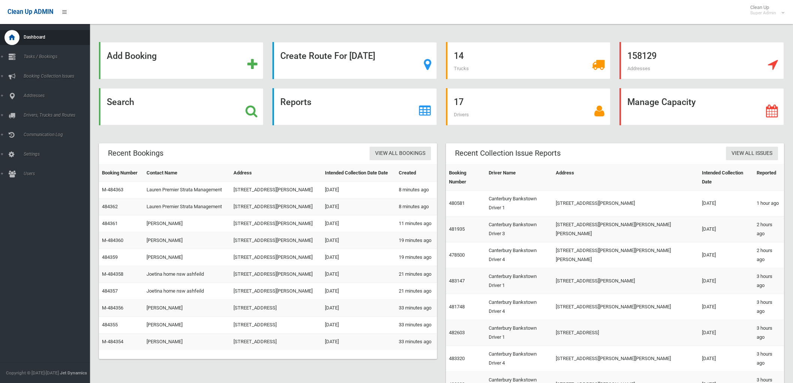 The height and width of the screenshot is (383, 793). I want to click on a: M-484363, so click(112, 189).